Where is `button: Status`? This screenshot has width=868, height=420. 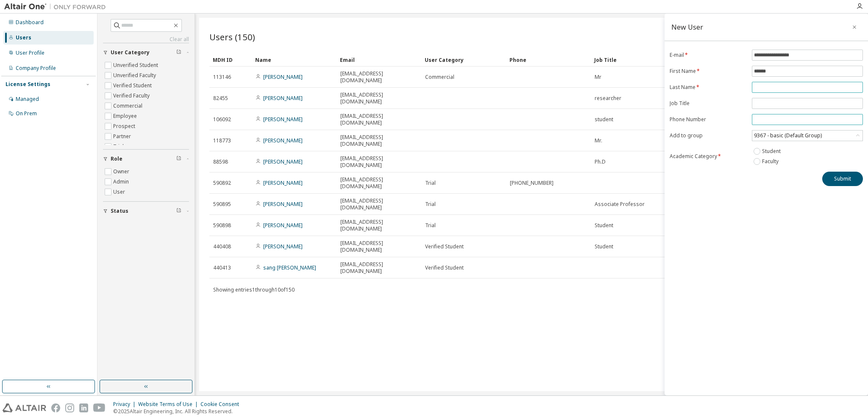
button: Status is located at coordinates (145, 211).